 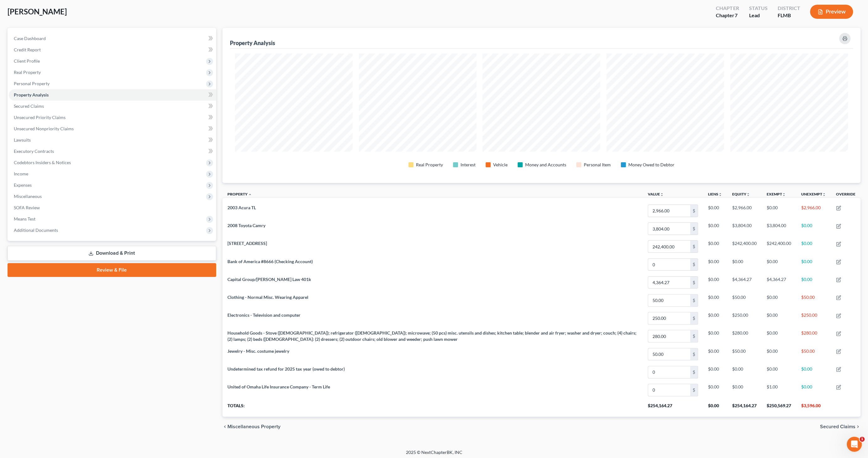 What do you see at coordinates (112, 129) in the screenshot?
I see `a: Unsecured Nonpriority Claims` at bounding box center [112, 129].